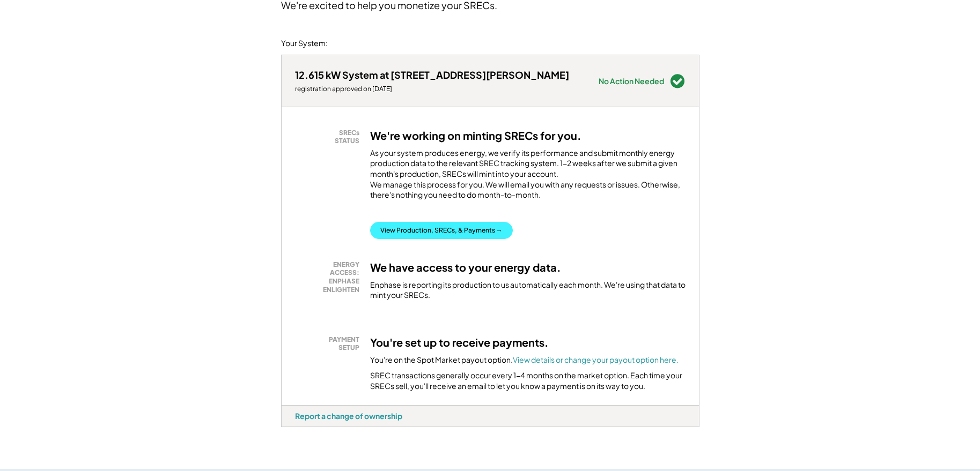 The image size is (980, 471). I want to click on div: PAYMENT SETUP, so click(330, 344).